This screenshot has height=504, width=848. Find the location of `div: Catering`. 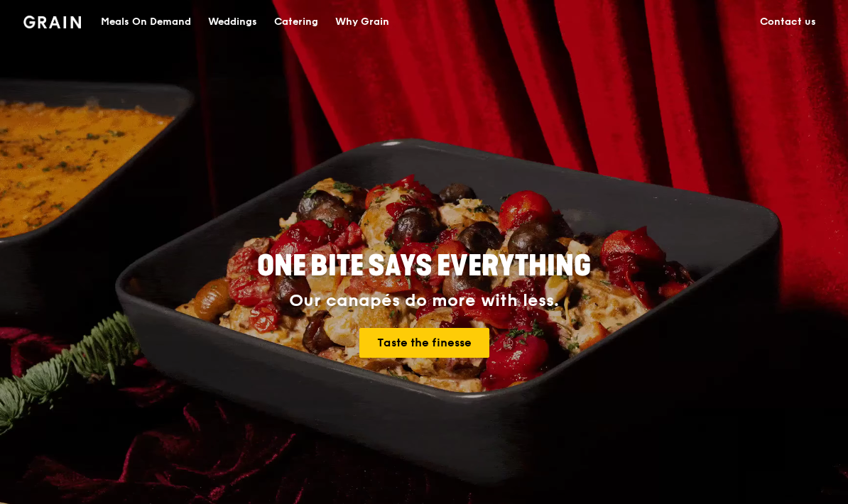

div: Catering is located at coordinates (296, 22).